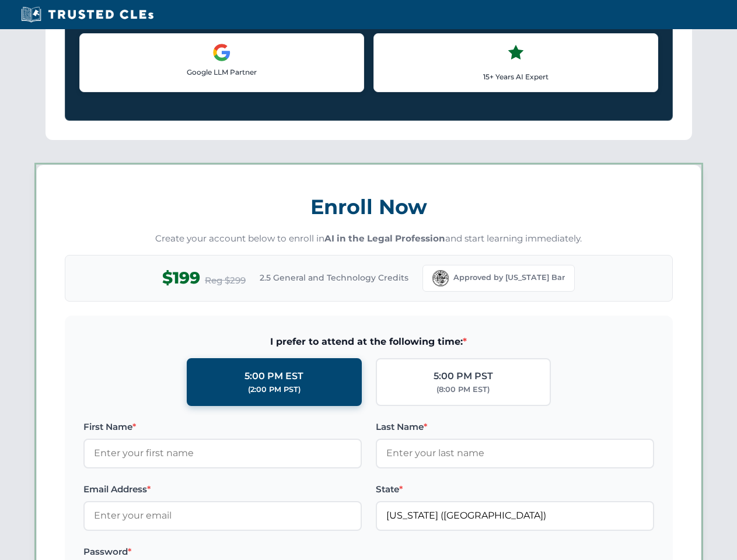 The width and height of the screenshot is (737, 560). Describe the element at coordinates (515, 427) in the screenshot. I see `label: Last Name` at that location.